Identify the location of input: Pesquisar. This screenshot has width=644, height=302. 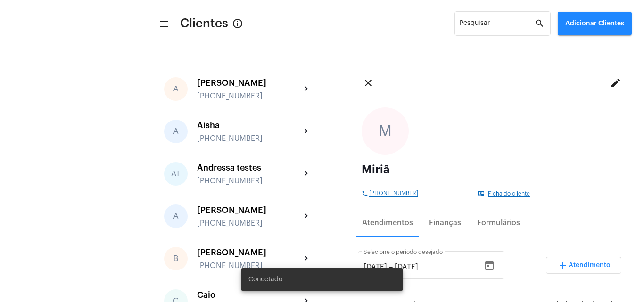
(497, 25).